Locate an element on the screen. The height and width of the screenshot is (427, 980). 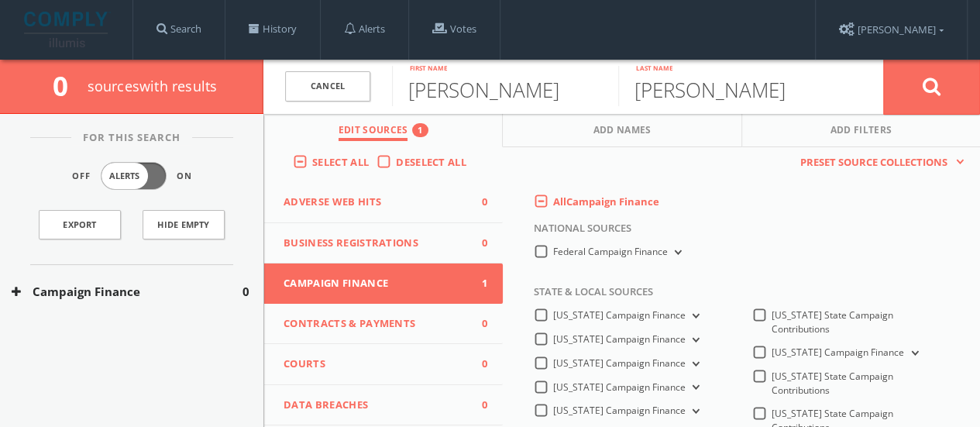
button: Federal Campaign Finance is located at coordinates (677, 252).